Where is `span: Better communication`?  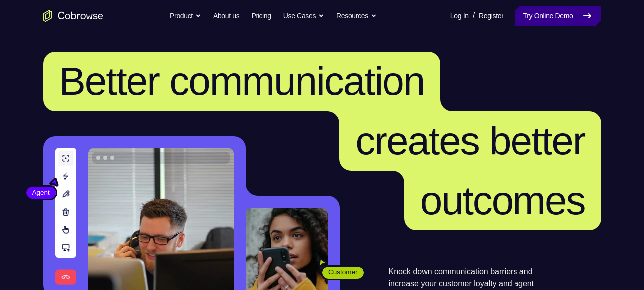 span: Better communication is located at coordinates (242, 81).